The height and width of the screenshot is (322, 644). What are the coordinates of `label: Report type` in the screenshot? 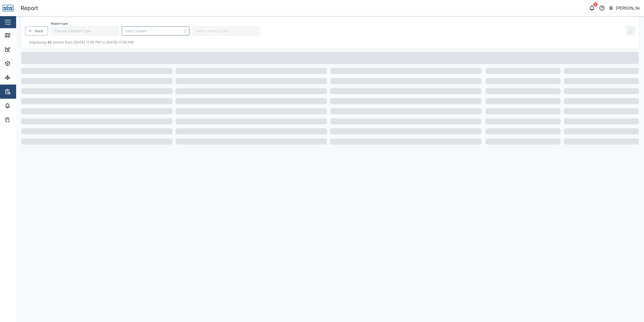 It's located at (59, 24).